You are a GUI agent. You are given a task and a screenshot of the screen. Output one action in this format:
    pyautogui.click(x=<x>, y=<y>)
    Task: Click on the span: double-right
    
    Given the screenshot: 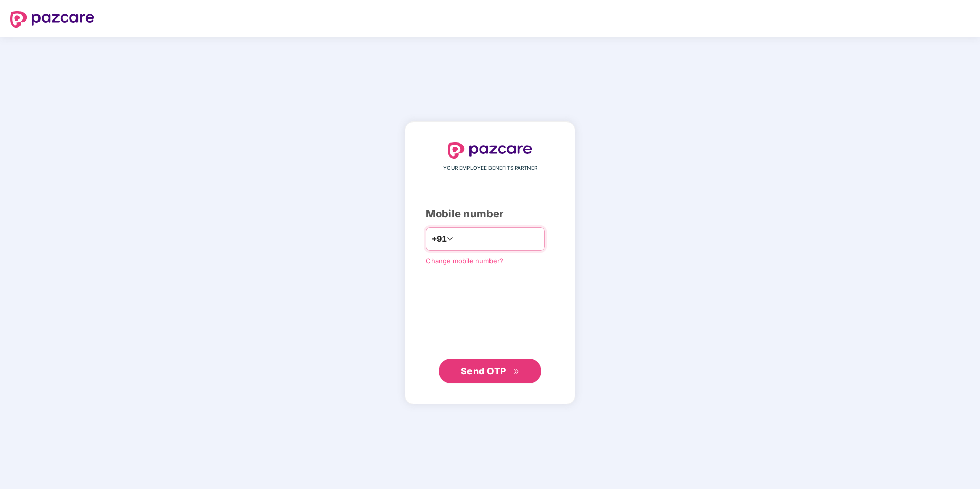 What is the action you would take?
    pyautogui.click(x=517, y=372)
    